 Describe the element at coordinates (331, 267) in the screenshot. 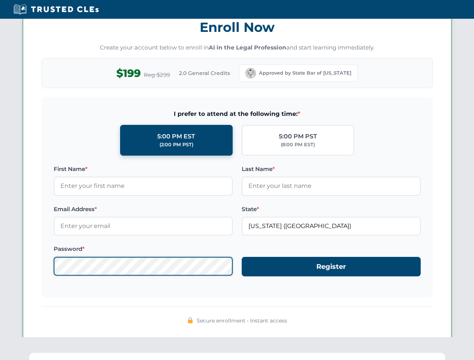

I see `button: Register` at that location.